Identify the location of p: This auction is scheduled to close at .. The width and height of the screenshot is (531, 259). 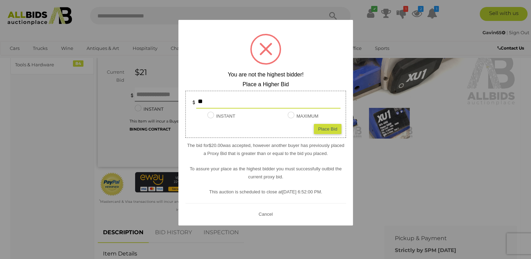
(266, 192).